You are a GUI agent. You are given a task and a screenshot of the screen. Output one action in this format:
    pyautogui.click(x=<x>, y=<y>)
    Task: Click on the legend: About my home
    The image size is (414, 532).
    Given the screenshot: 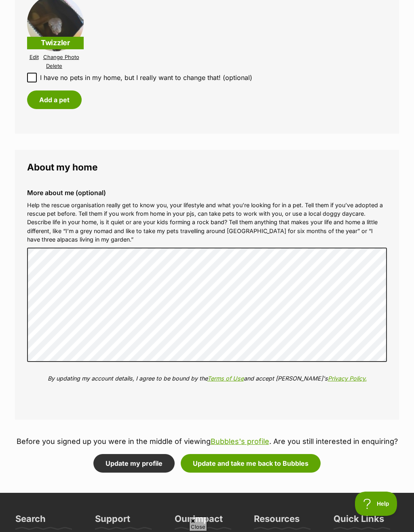 What is the action you would take?
    pyautogui.click(x=207, y=167)
    